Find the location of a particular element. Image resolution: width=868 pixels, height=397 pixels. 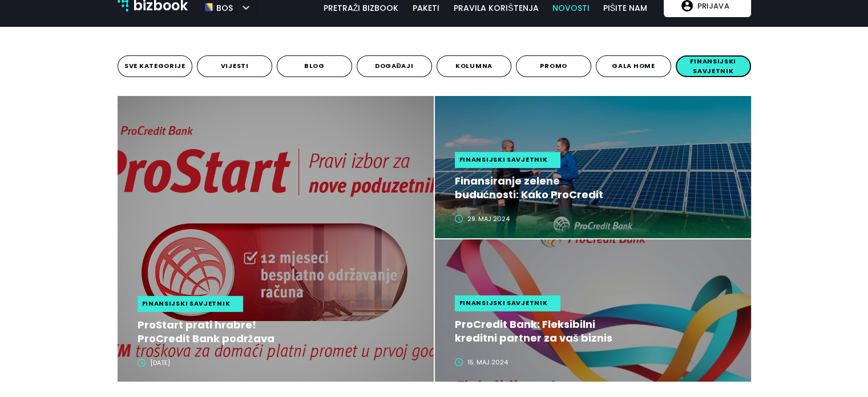

a: novosti is located at coordinates (571, 8).